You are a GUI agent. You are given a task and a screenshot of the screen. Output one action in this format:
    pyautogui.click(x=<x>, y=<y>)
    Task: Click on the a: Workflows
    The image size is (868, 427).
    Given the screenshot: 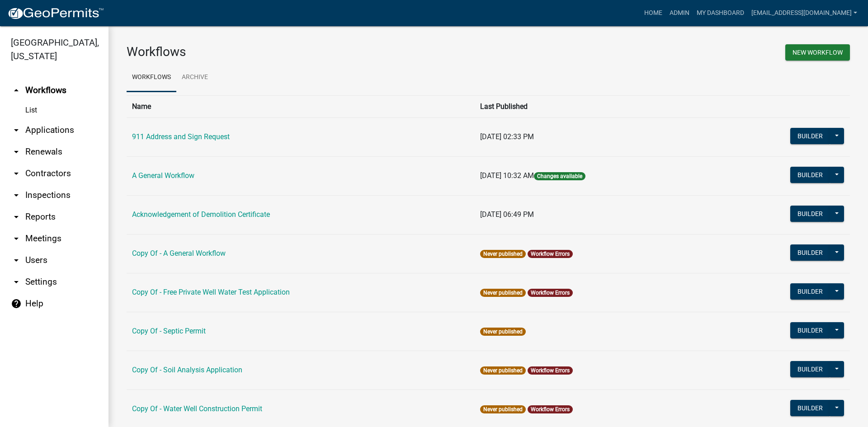 What is the action you would take?
    pyautogui.click(x=152, y=78)
    